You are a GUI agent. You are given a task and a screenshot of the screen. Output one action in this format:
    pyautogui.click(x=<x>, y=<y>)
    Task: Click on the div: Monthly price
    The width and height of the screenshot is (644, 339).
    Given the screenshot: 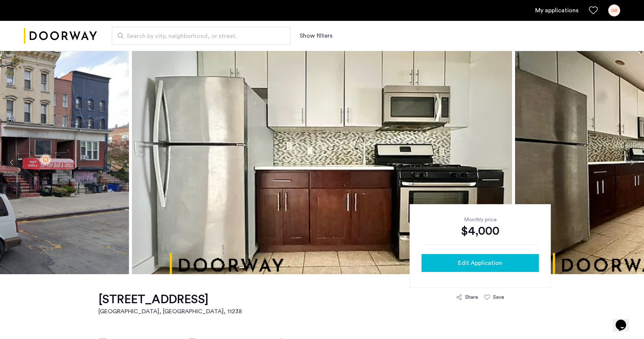 What is the action you would take?
    pyautogui.click(x=480, y=220)
    